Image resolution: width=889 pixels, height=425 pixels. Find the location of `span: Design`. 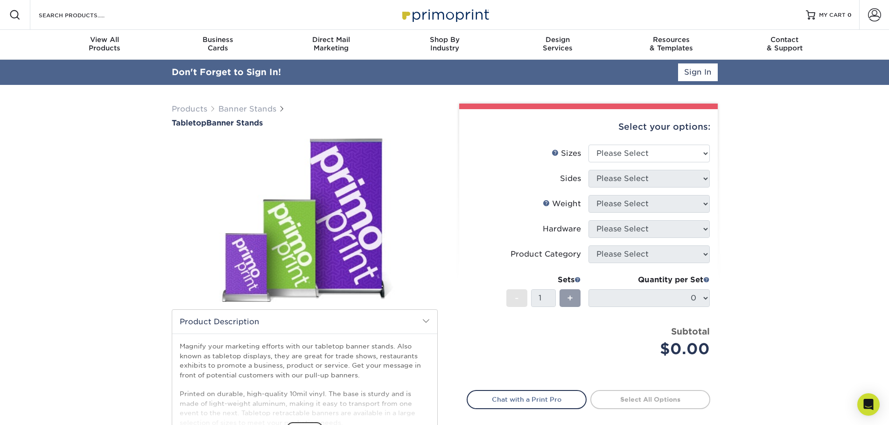

span: Design is located at coordinates (558, 40).